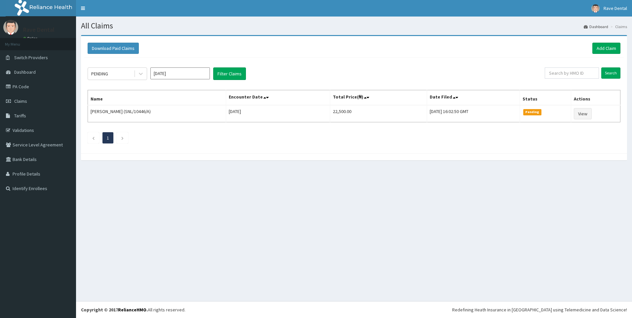  I want to click on button: Filter Claims, so click(229, 74).